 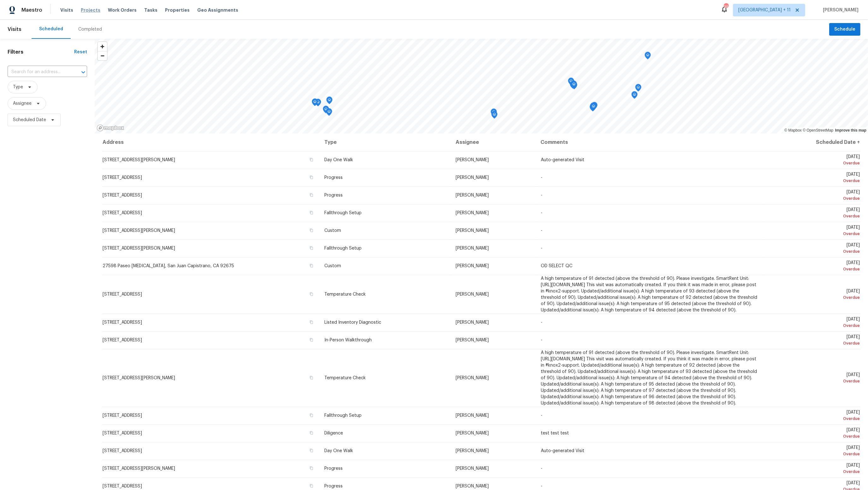 What do you see at coordinates (563, 451) in the screenshot?
I see `span: Auto-generated Visit` at bounding box center [563, 451].